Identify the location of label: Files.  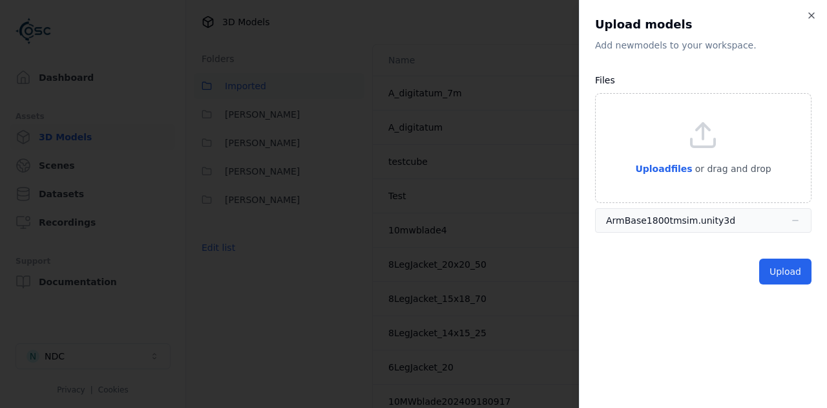
(605, 80).